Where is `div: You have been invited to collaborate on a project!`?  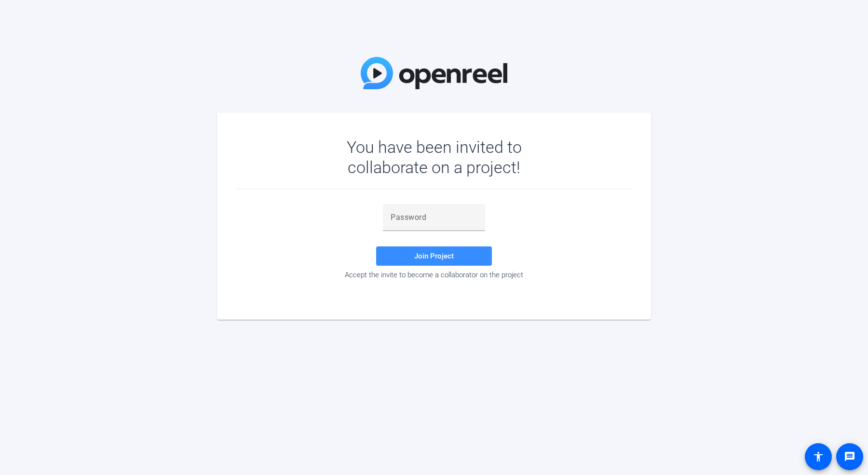
div: You have been invited to collaborate on a project! is located at coordinates (434, 157).